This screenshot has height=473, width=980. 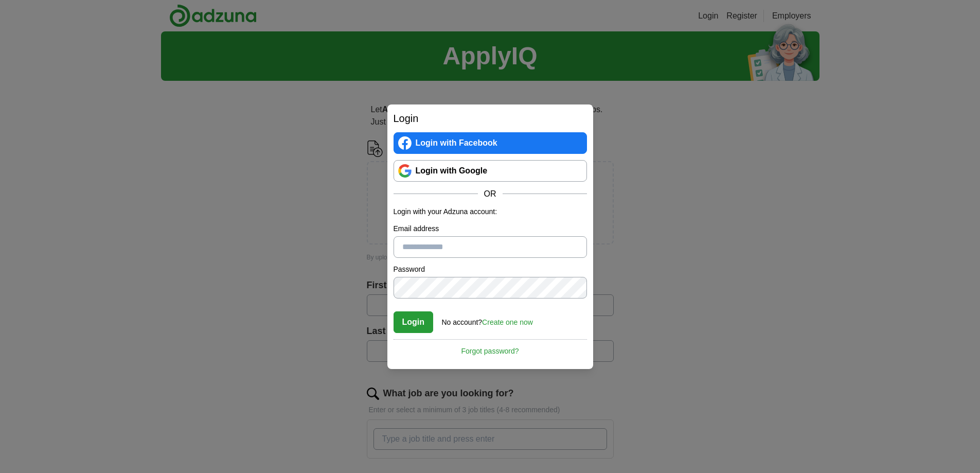 I want to click on a: Forgot password?, so click(x=490, y=349).